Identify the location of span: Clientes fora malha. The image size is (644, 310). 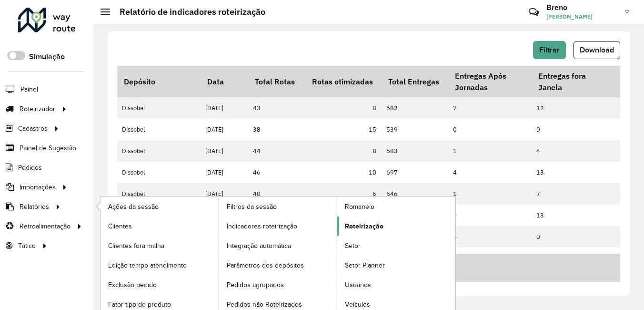
(136, 245).